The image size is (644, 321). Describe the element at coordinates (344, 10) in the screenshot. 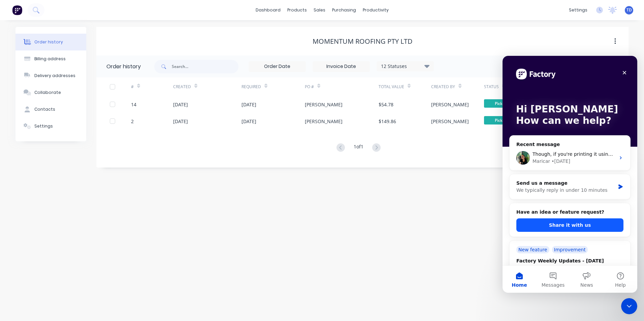

I see `div: purchasing` at that location.